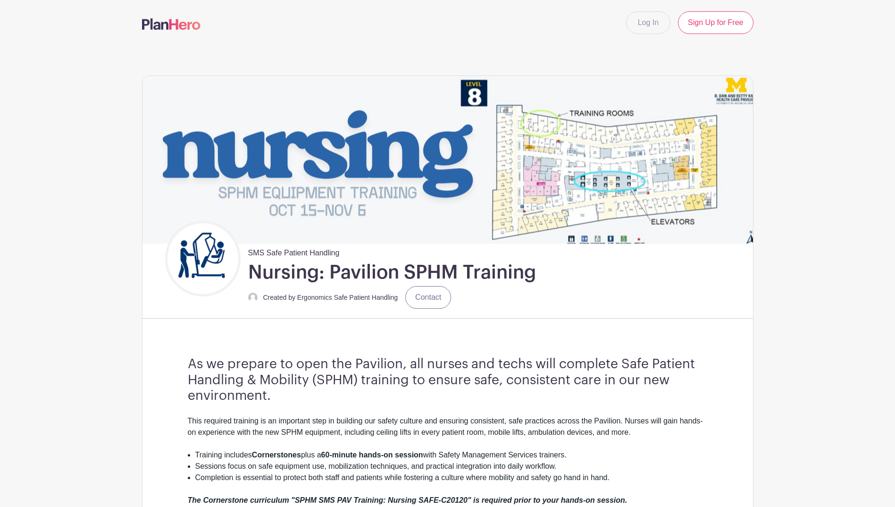 The image size is (895, 507). I want to click on div: This required training is an important step in building our safety culture and ensuring consisten..., so click(448, 432).